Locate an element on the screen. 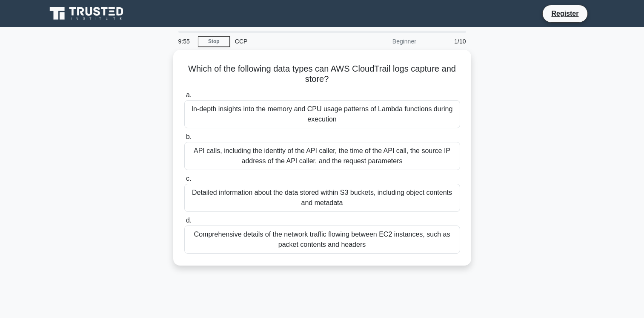 The image size is (644, 318). div: Comprehensive details of the network traffic flowing between EC2 instances, such as packet conten... is located at coordinates (322, 239).